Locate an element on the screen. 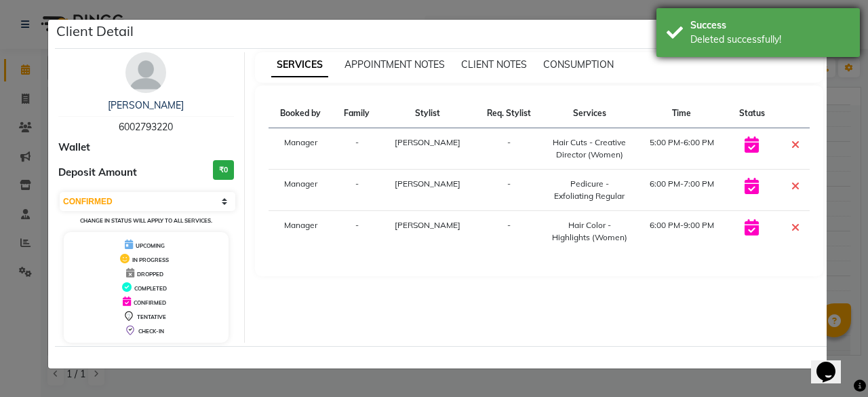 The width and height of the screenshot is (868, 397). span: DROPPED is located at coordinates (150, 274).